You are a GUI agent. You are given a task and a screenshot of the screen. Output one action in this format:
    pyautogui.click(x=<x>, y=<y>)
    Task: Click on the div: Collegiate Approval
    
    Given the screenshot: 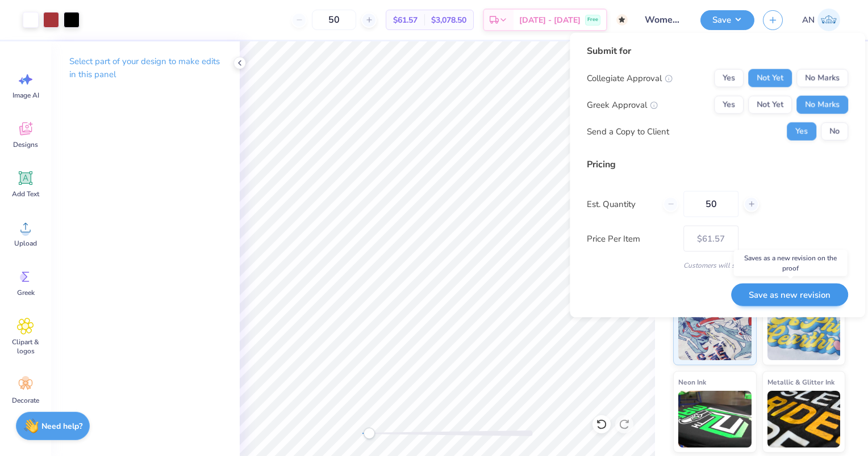 What is the action you would take?
    pyautogui.click(x=629, y=77)
    